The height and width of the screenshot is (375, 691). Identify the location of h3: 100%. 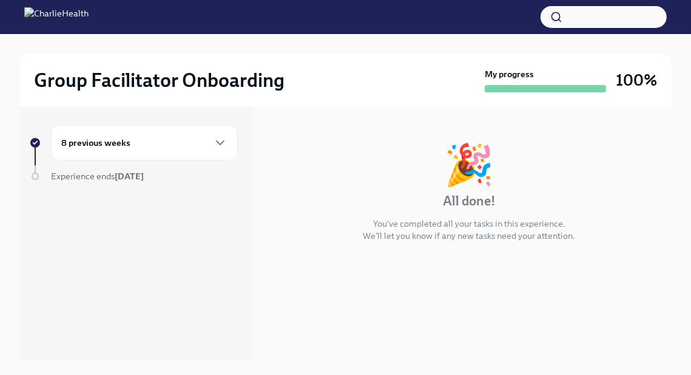
(637, 80).